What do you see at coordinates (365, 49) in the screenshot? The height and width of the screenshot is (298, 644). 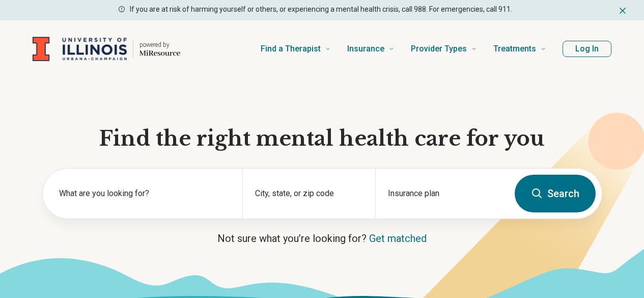 I see `span: Insurance` at bounding box center [365, 49].